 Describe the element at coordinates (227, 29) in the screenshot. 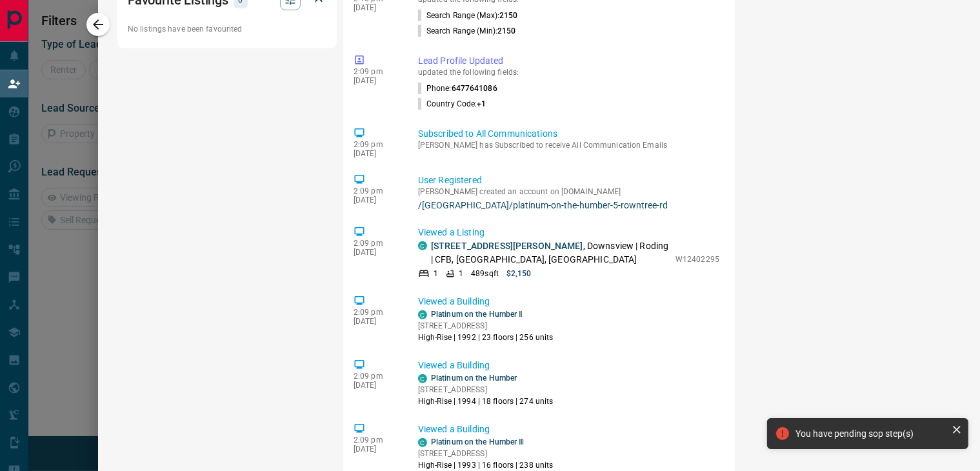

I see `p: No listings have been favourited` at that location.